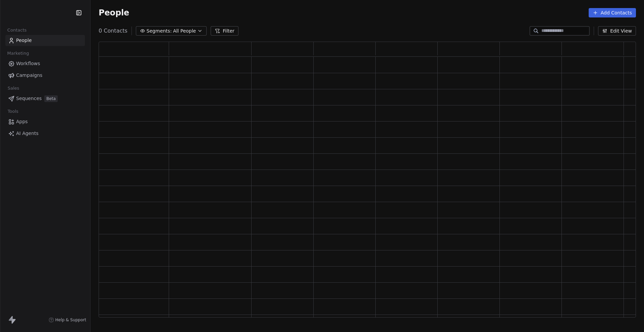 The image size is (644, 332). What do you see at coordinates (18, 54) in the screenshot?
I see `span: Marketing` at bounding box center [18, 54].